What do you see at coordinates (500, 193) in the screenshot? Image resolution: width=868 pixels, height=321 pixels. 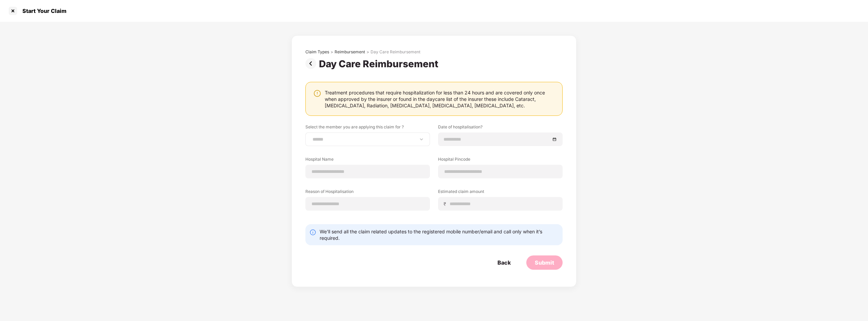 I see `label: Estimated claim amount` at bounding box center [500, 193].